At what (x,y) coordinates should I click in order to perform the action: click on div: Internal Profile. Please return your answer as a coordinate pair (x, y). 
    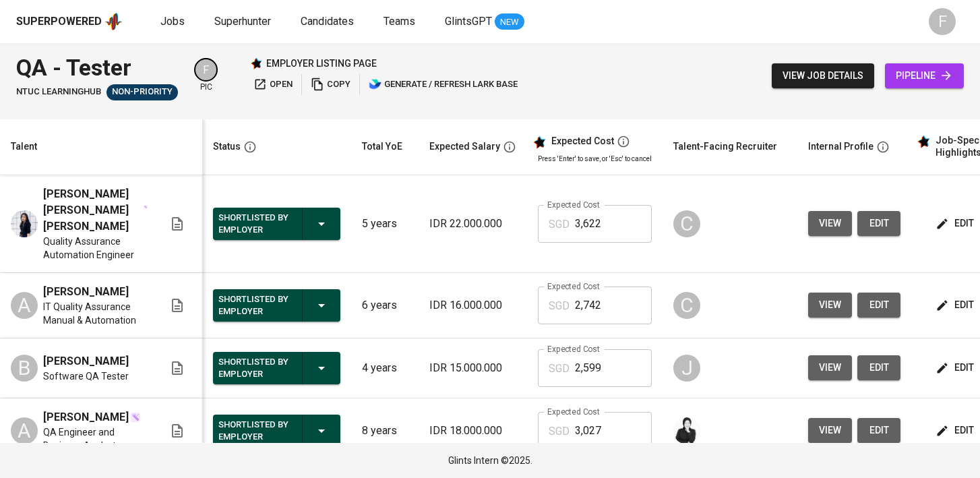
    Looking at the image, I should click on (841, 146).